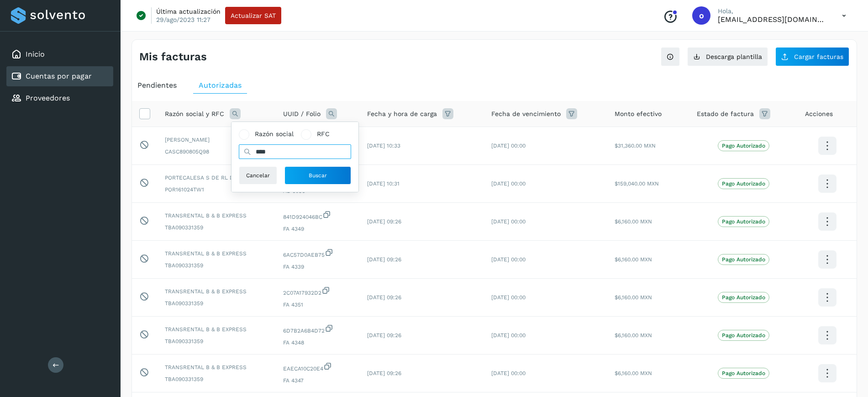 The image size is (868, 397). I want to click on span: Descarga plantilla, so click(734, 57).